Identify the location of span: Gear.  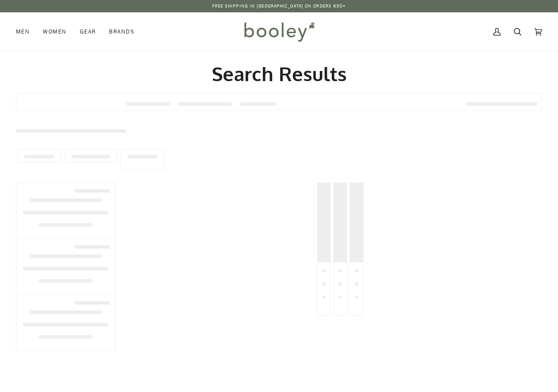
(88, 32).